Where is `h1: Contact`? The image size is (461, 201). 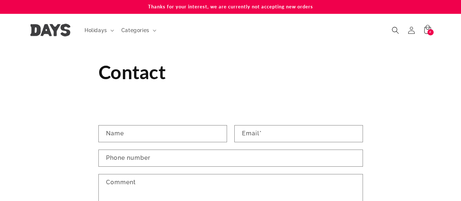 h1: Contact is located at coordinates (231, 72).